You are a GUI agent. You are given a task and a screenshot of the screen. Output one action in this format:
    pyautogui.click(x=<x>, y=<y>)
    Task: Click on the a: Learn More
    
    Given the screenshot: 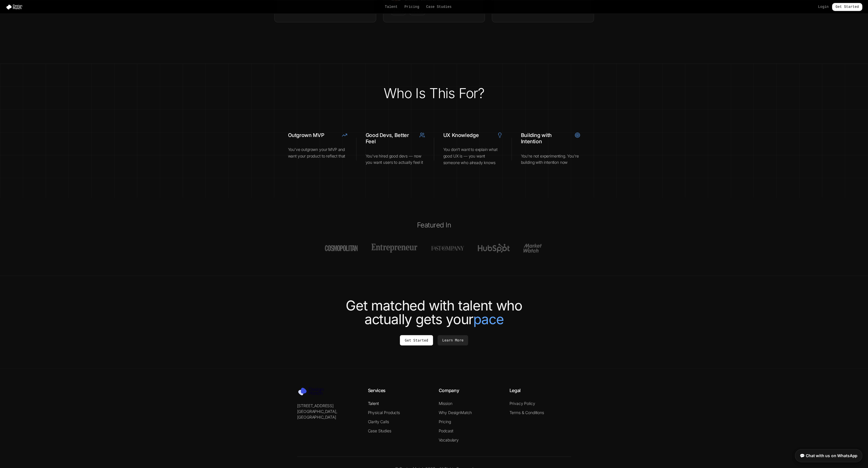 What is the action you would take?
    pyautogui.click(x=453, y=340)
    